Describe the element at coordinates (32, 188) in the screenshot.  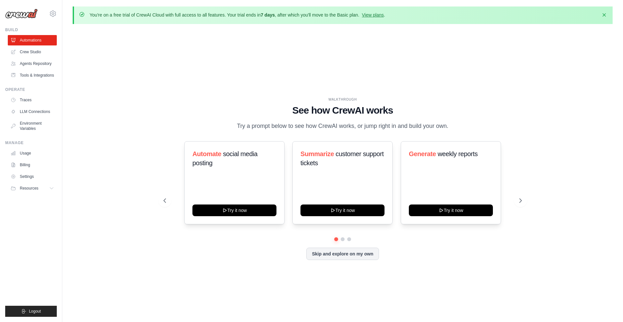
I see `button: Resources` at that location.